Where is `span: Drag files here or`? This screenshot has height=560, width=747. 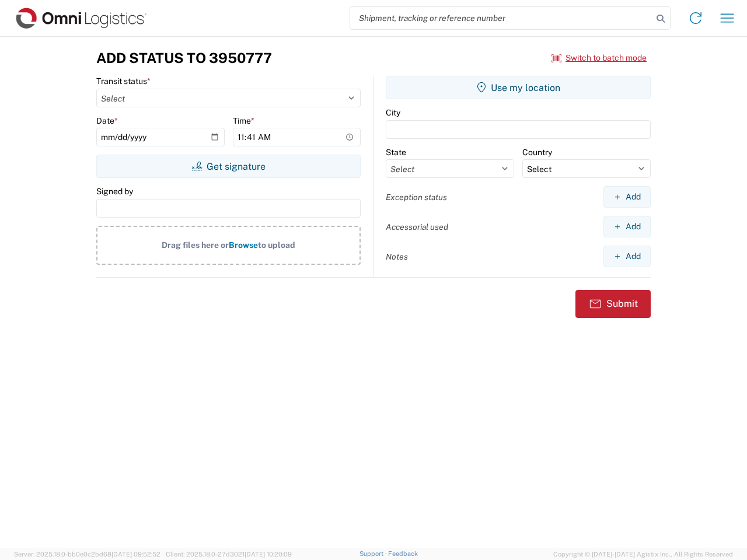 span: Drag files here or is located at coordinates (195, 245).